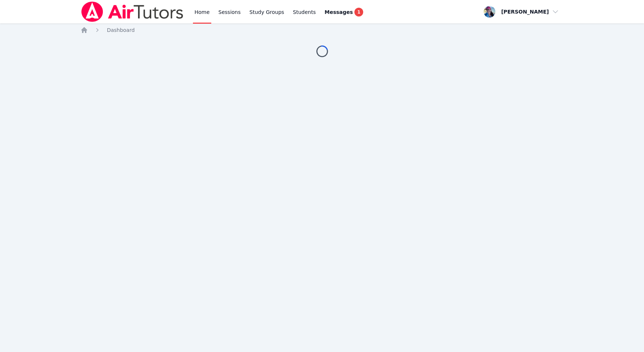  I want to click on a: Dashboard, so click(121, 30).